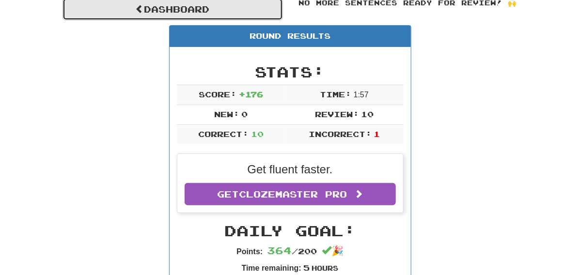 The height and width of the screenshot is (275, 580). I want to click on span: 1 : 57, so click(361, 94).